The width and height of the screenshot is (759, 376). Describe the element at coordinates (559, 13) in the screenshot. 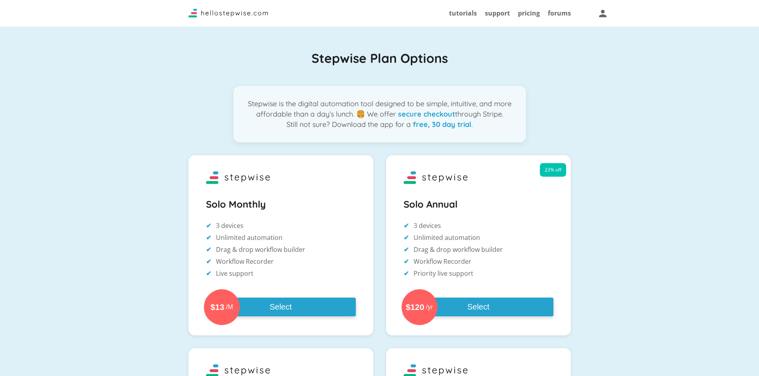

I see `a: forums` at that location.